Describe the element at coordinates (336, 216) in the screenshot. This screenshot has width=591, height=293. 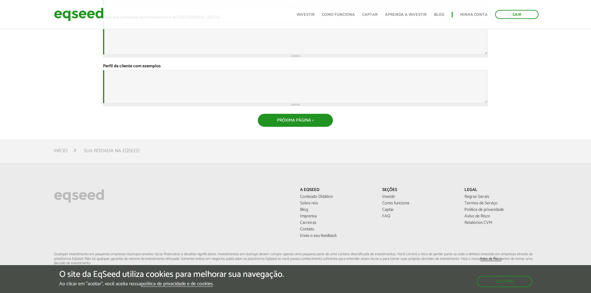
I see `a: Imprensa` at that location.